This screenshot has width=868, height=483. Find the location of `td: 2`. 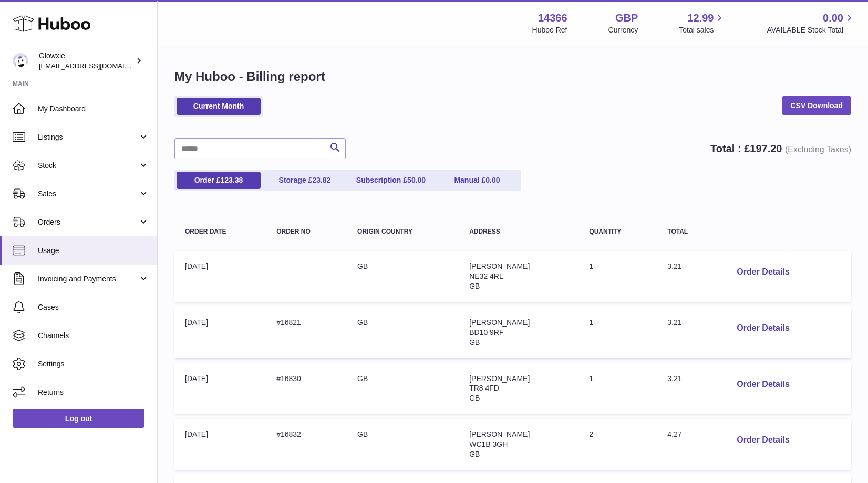

td: 2 is located at coordinates (617, 444).